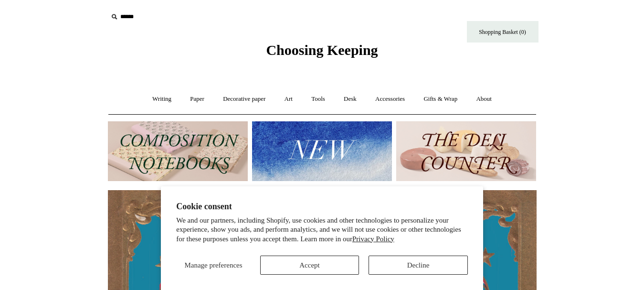 The width and height of the screenshot is (644, 290). I want to click on h2: Cookie consent, so click(321, 206).